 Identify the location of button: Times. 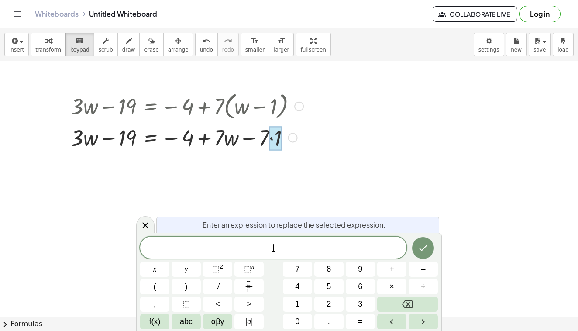
(391, 286).